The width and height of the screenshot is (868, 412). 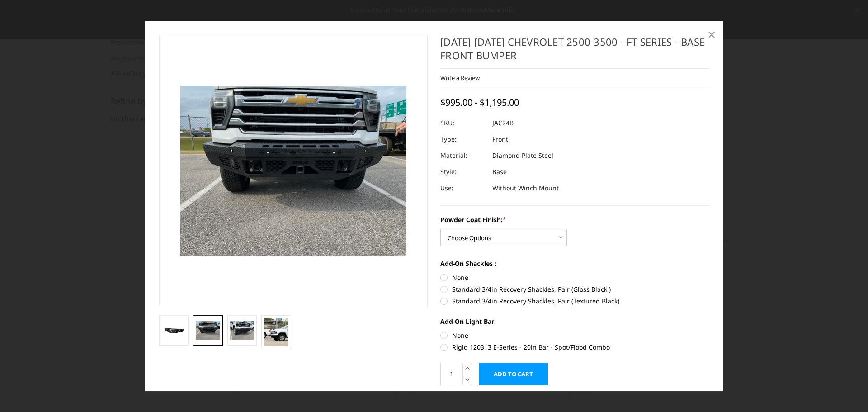 I want to click on input: Add to Cart, so click(x=513, y=374).